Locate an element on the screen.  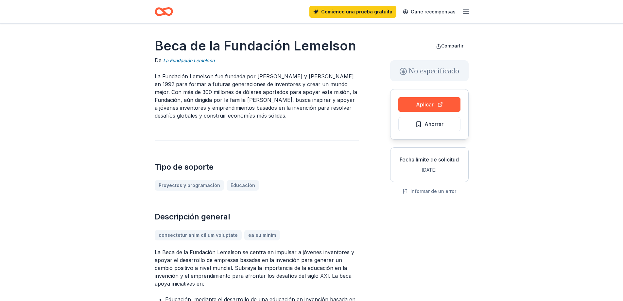
font: Comience una prueba gratuita is located at coordinates (357, 11).